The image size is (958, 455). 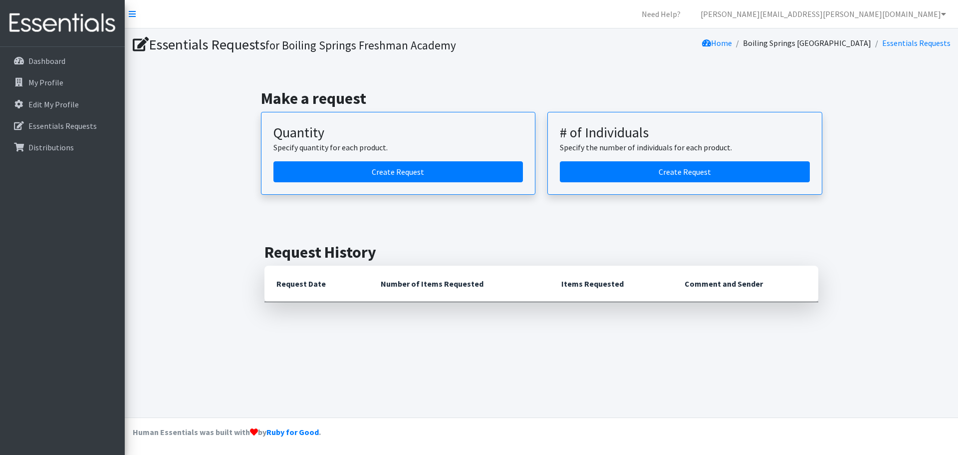 What do you see at coordinates (46, 82) in the screenshot?
I see `p: My Profile` at bounding box center [46, 82].